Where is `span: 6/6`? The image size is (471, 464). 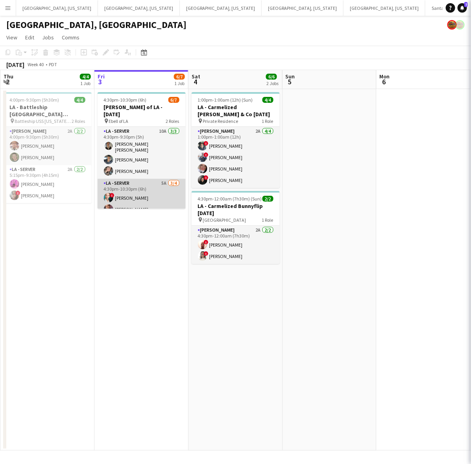
span: 6/6 is located at coordinates (272, 76).